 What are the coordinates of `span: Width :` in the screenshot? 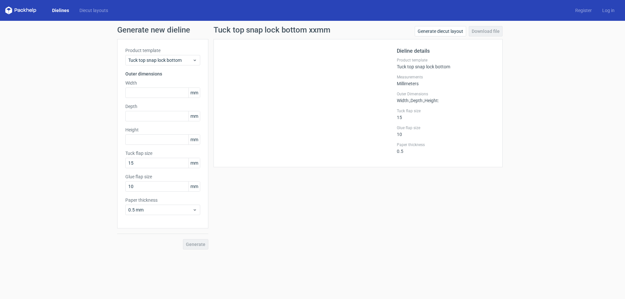 It's located at (403, 101).